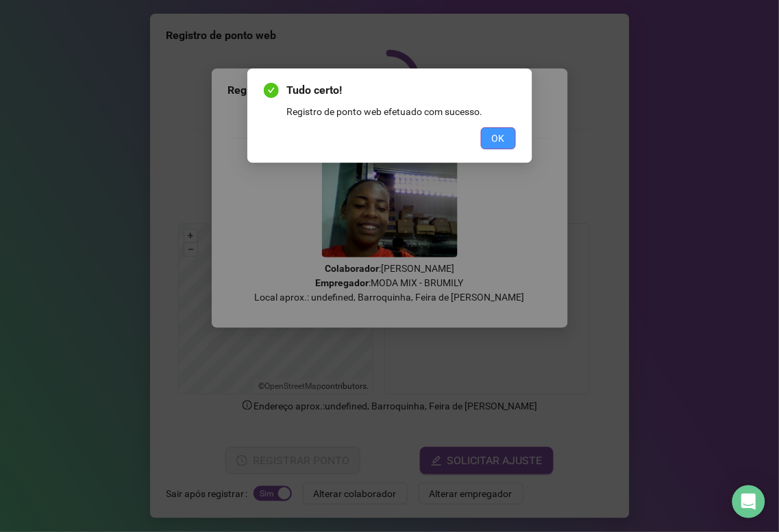 The width and height of the screenshot is (779, 532). What do you see at coordinates (401, 90) in the screenshot?
I see `span: Tudo certo!` at bounding box center [401, 90].